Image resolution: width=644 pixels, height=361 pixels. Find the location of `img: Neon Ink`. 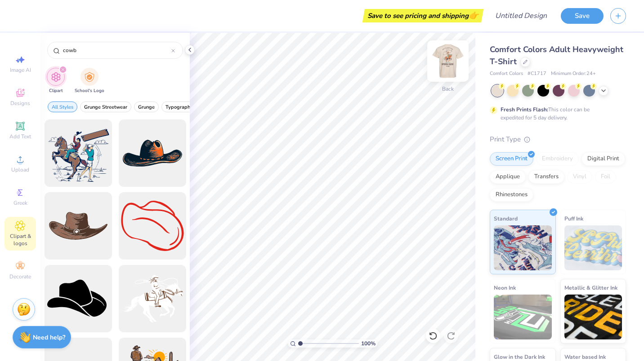

img: Neon Ink is located at coordinates (522, 317).